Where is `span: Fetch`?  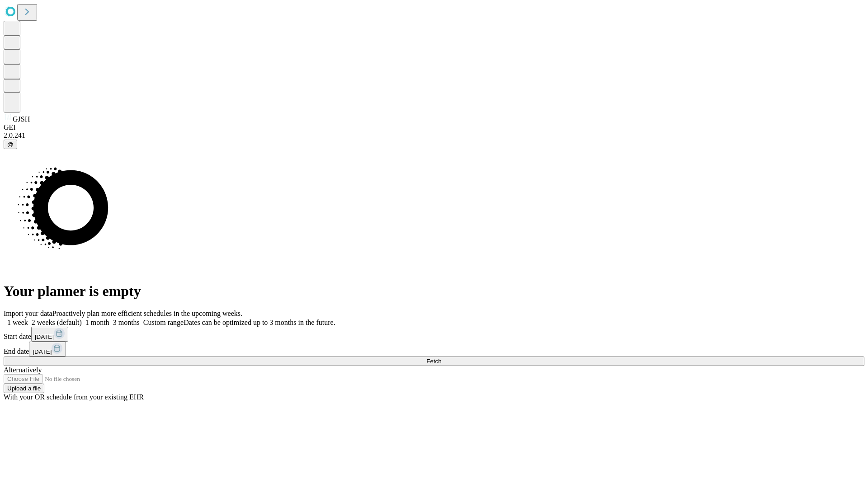 span: Fetch is located at coordinates (434, 361).